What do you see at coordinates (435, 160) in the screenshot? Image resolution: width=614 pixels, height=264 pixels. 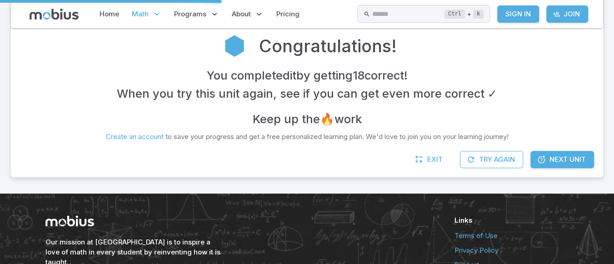 I see `span: Exit` at bounding box center [435, 160].